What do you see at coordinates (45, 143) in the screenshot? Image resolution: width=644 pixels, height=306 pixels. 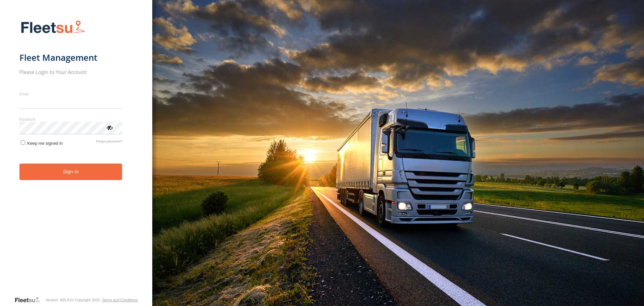 I see `span: Keep me signed in` at bounding box center [45, 143].